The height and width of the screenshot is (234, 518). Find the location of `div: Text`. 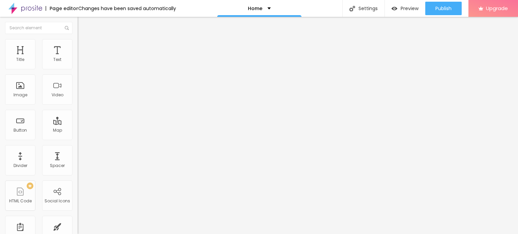

div: Text is located at coordinates (57, 60).